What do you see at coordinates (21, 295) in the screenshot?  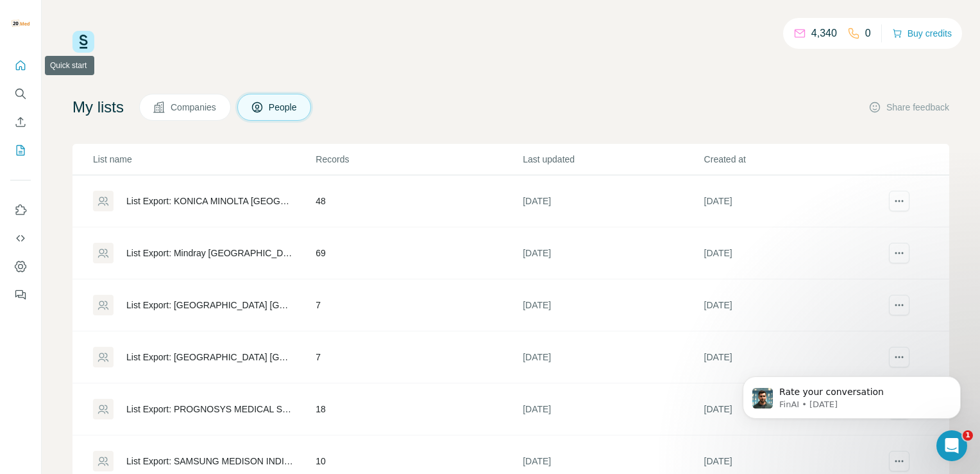 I see `button: Feedback` at bounding box center [21, 295].